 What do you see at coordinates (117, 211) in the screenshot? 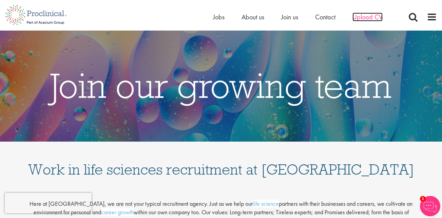
I see `a: career growth` at bounding box center [117, 211].